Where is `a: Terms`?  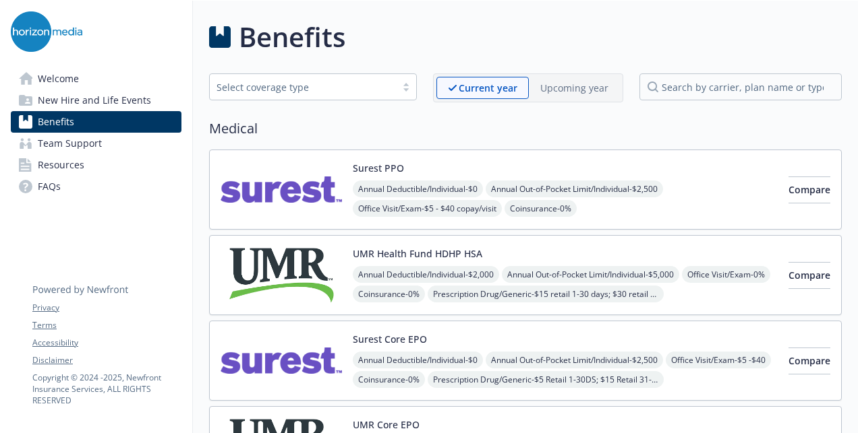
a: Terms is located at coordinates (107, 326).